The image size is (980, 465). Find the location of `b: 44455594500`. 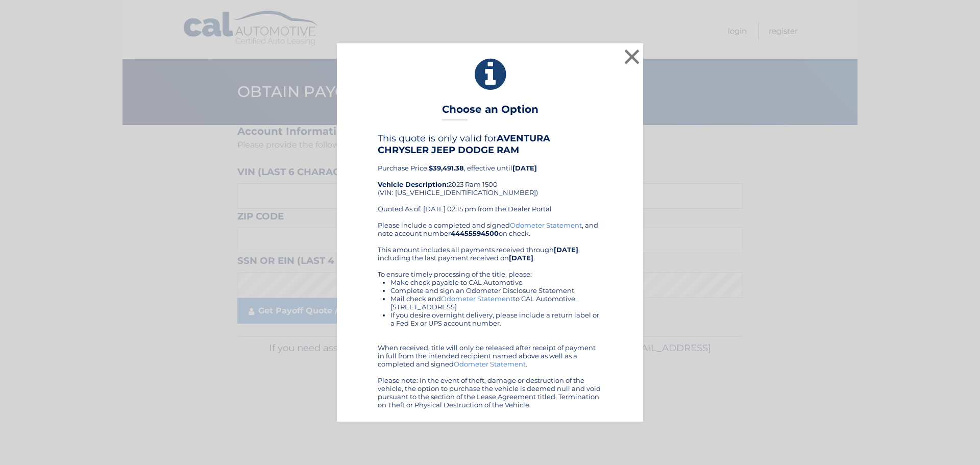

b: 44455594500 is located at coordinates (475, 233).